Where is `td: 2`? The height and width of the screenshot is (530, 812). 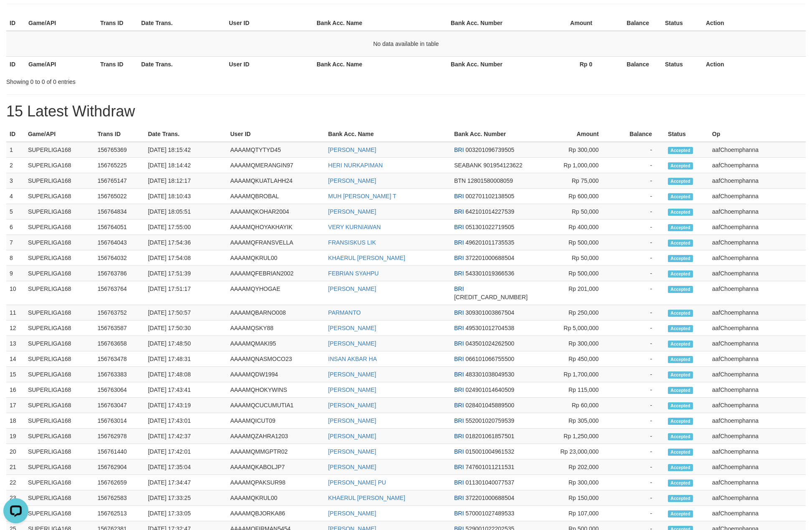
td: 2 is located at coordinates (15, 165).